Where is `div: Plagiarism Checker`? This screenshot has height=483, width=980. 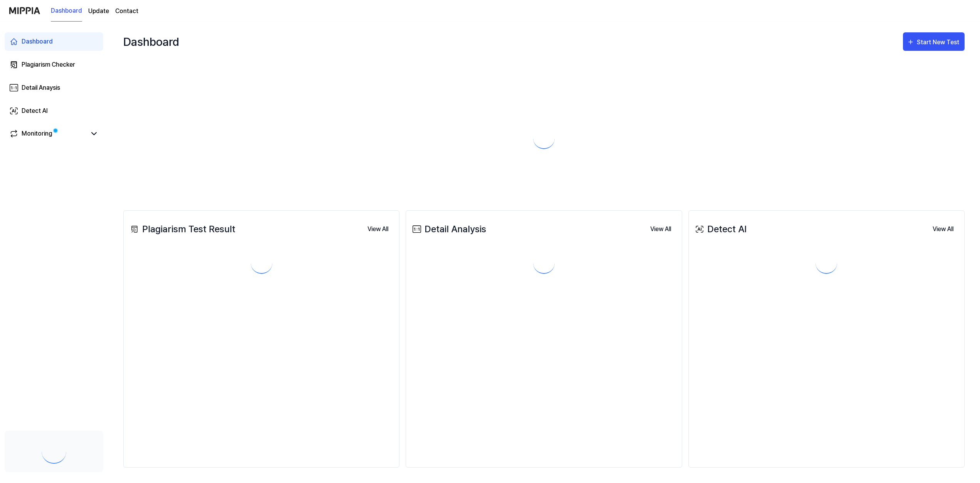
div: Plagiarism Checker is located at coordinates (48, 65).